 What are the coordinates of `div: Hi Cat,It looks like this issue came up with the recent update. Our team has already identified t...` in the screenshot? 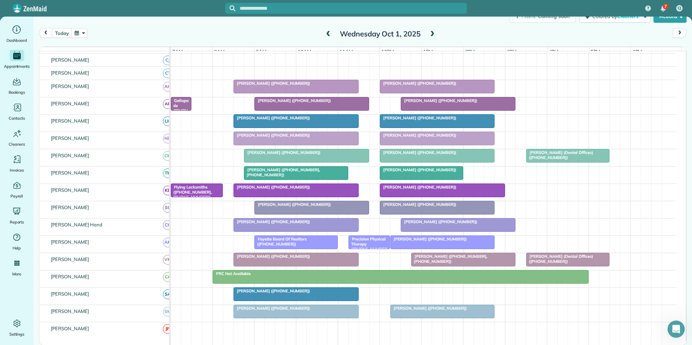 It's located at (62, 175).